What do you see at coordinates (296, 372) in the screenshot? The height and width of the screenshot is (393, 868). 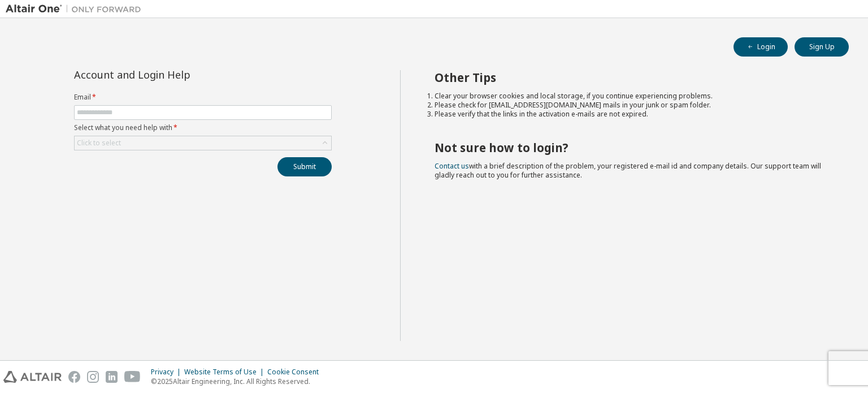 I see `div: Cookie Consent` at bounding box center [296, 372].